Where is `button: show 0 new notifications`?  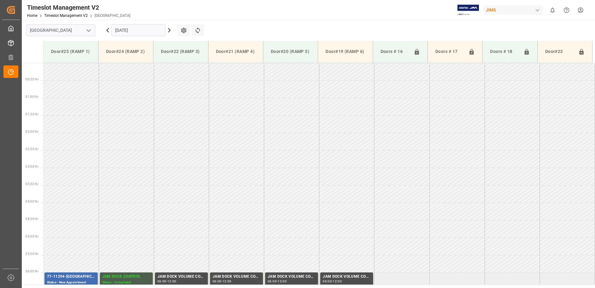 button: show 0 new notifications is located at coordinates (553, 10).